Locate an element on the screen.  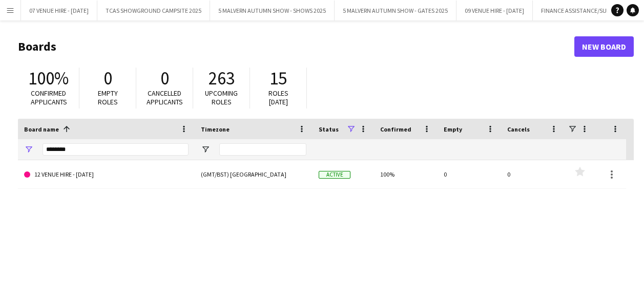
span: Upcoming roles is located at coordinates (221, 98).